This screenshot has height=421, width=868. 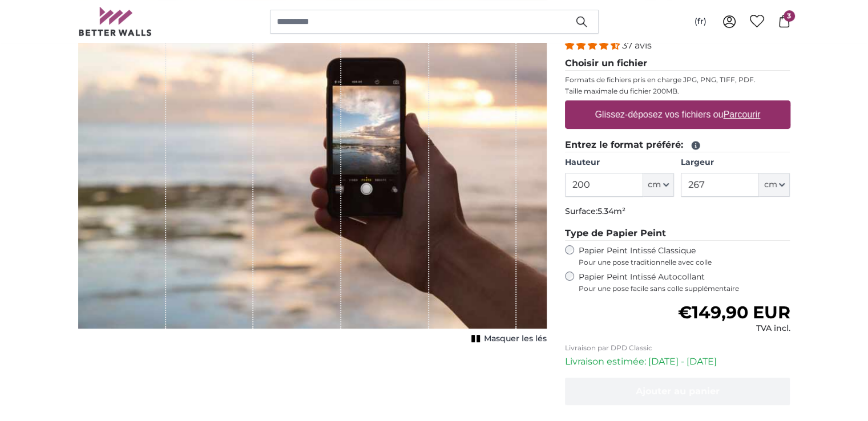 What do you see at coordinates (735, 163) in the screenshot?
I see `label: Largeur` at bounding box center [735, 163].